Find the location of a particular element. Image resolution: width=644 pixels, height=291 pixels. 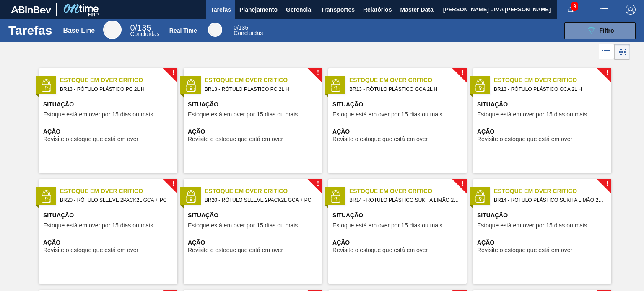

button: Notificações is located at coordinates (571, 9).